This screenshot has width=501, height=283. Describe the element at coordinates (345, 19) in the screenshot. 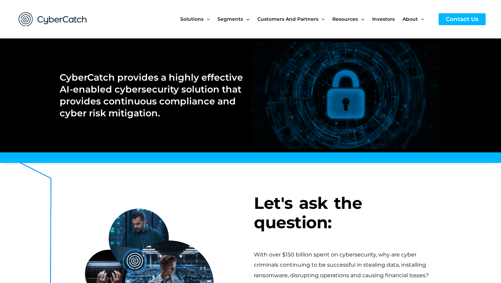

I see `span: Resources` at that location.